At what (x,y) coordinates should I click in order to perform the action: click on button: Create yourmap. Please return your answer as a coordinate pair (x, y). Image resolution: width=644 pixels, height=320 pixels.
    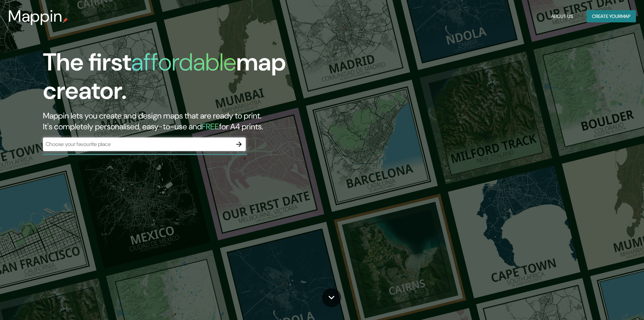
    Looking at the image, I should click on (611, 16).